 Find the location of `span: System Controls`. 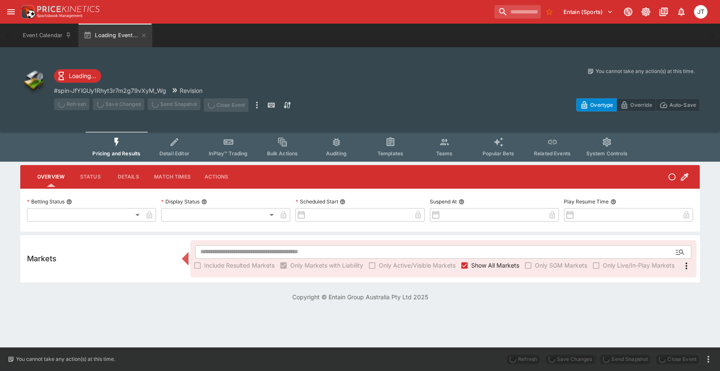

span: System Controls is located at coordinates (606, 153).